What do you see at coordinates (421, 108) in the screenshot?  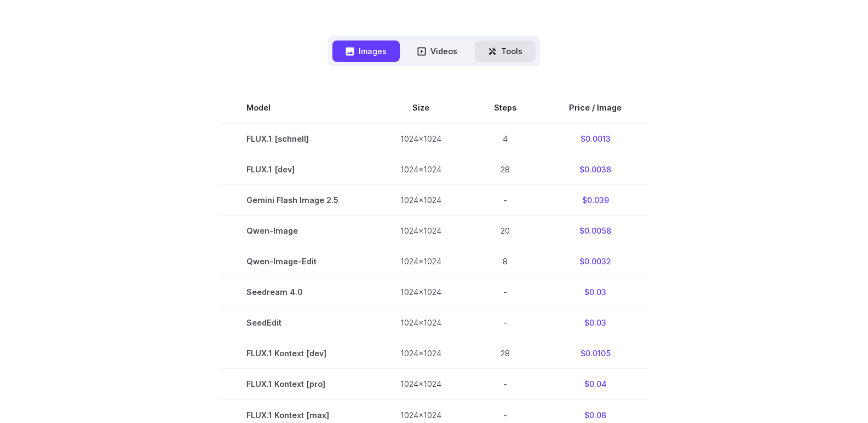 I see `th: Size` at bounding box center [421, 108].